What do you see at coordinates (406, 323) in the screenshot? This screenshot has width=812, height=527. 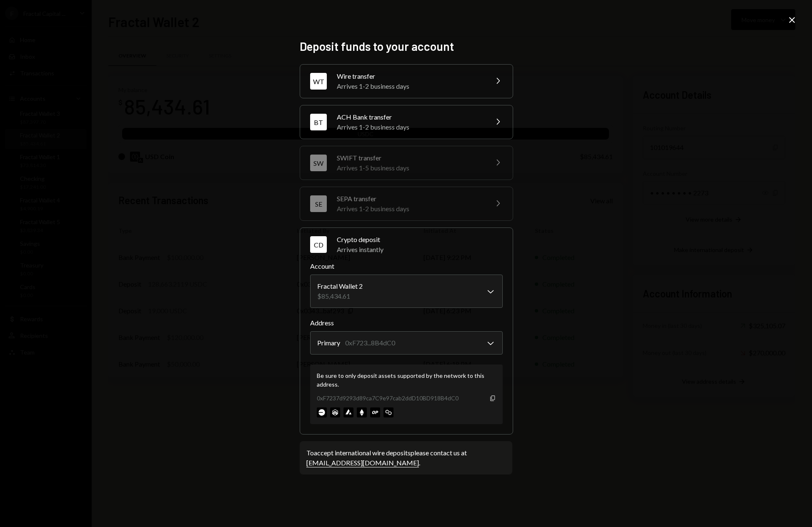 I see `label: Address` at bounding box center [406, 323].